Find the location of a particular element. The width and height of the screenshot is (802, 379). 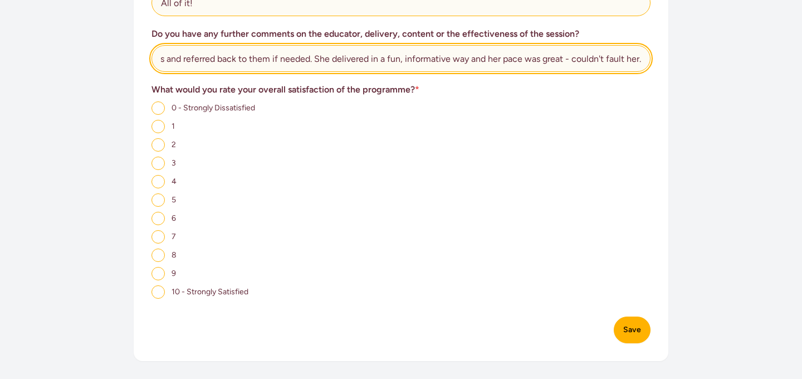

span: 10 - Strongly Satisfied is located at coordinates (210, 291).